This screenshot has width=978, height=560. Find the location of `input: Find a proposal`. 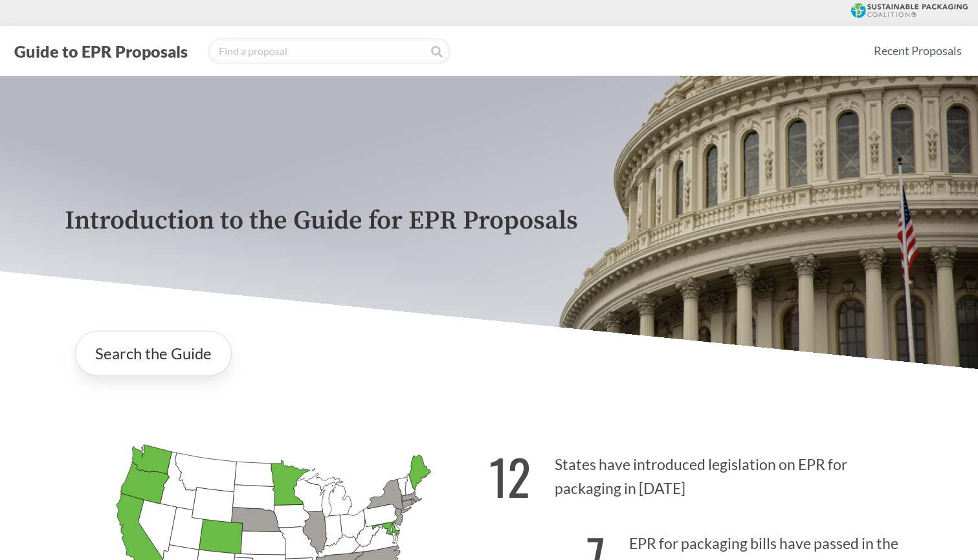

input: Find a proposal is located at coordinates (328, 51).